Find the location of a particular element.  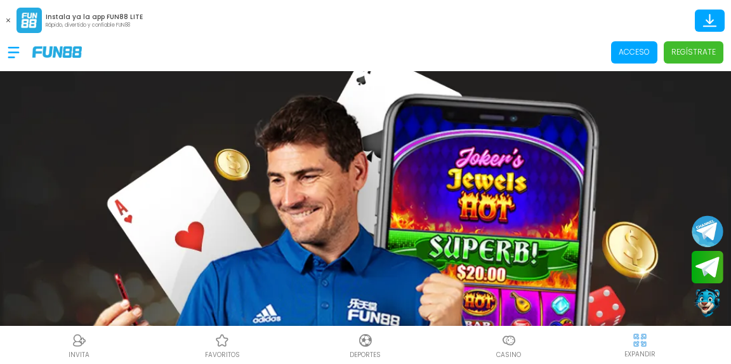

button: Contact customer service is located at coordinates (708, 303).